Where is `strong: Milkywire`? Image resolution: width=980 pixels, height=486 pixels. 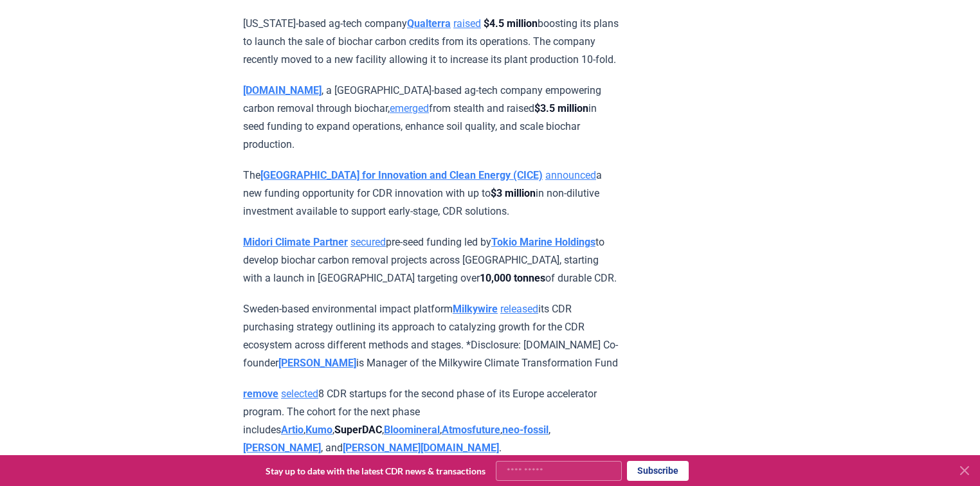 strong: Milkywire is located at coordinates (475, 308).